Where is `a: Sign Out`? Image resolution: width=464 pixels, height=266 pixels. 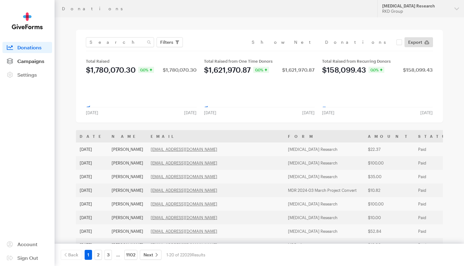 a: Sign Out is located at coordinates (27, 258).